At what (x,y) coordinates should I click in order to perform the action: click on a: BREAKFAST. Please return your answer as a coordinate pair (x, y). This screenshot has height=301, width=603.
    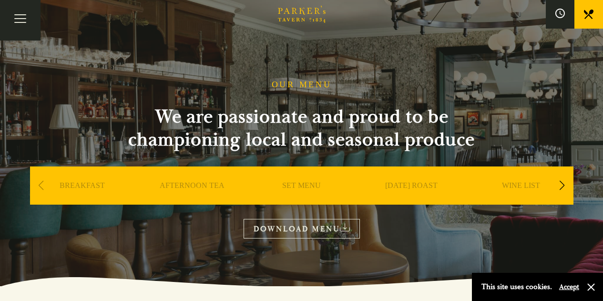
    Looking at the image, I should click on (82, 200).